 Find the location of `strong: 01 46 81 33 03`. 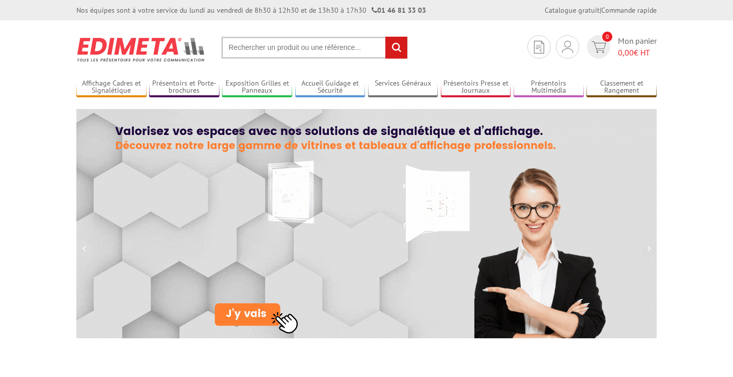

strong: 01 46 81 33 03 is located at coordinates (399, 10).